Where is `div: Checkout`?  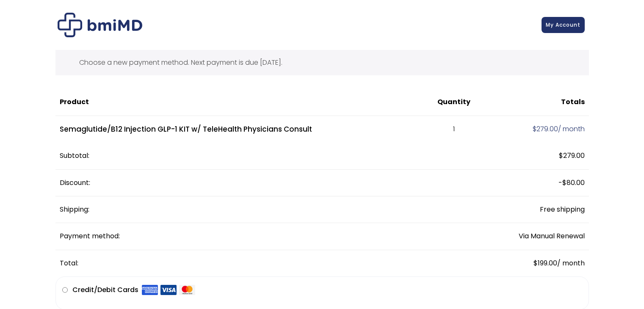
div: Checkout is located at coordinates (100, 25).